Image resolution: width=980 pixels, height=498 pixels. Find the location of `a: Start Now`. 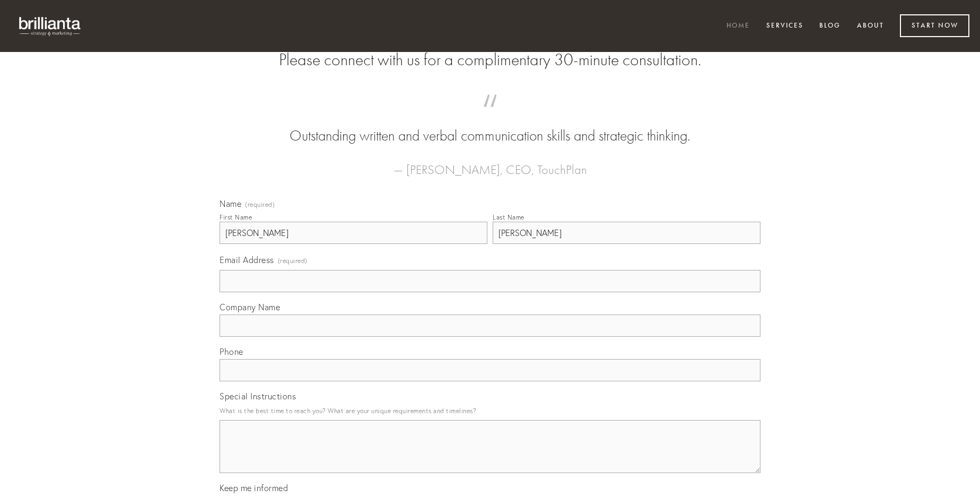

a: Start Now is located at coordinates (935, 25).